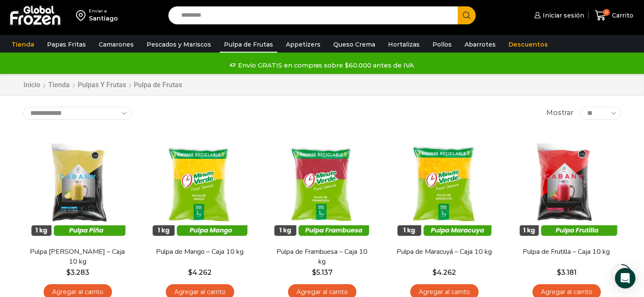  What do you see at coordinates (179, 44) in the screenshot?
I see `a: Pescados y Mariscos` at bounding box center [179, 44].